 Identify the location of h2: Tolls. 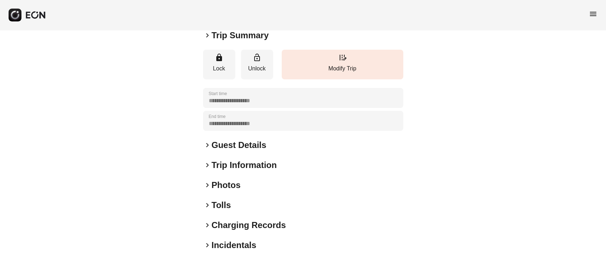
(221, 205).